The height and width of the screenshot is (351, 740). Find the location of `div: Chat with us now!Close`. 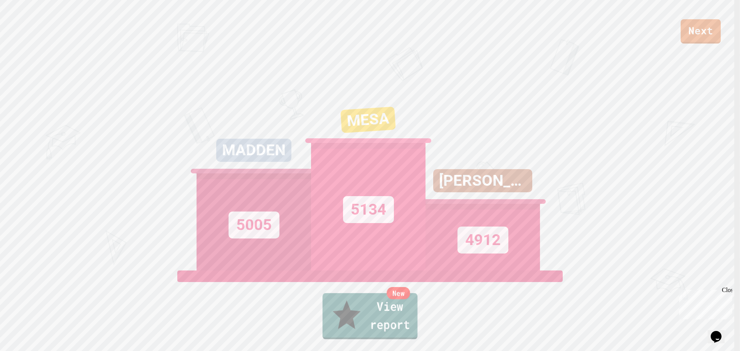

div: Chat with us now!Close is located at coordinates (28, 26).